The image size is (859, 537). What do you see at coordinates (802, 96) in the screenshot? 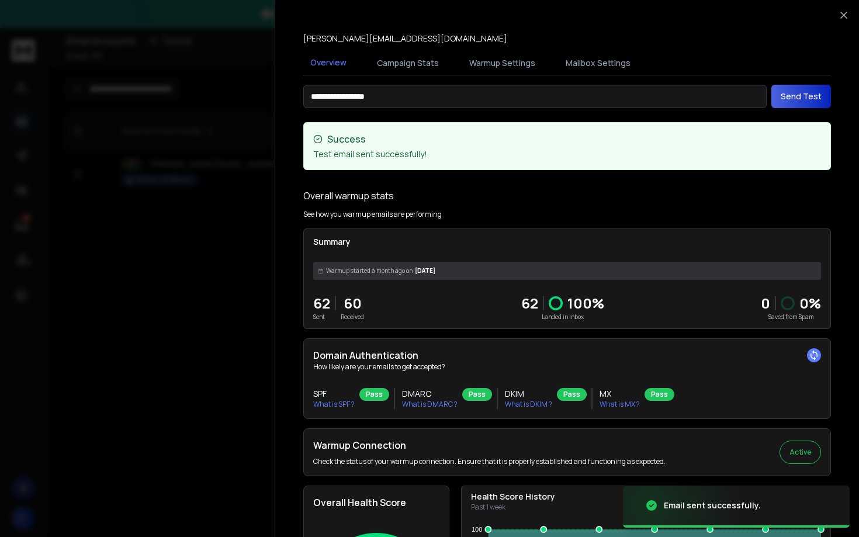
I see `button: Send Test` at bounding box center [802, 96].